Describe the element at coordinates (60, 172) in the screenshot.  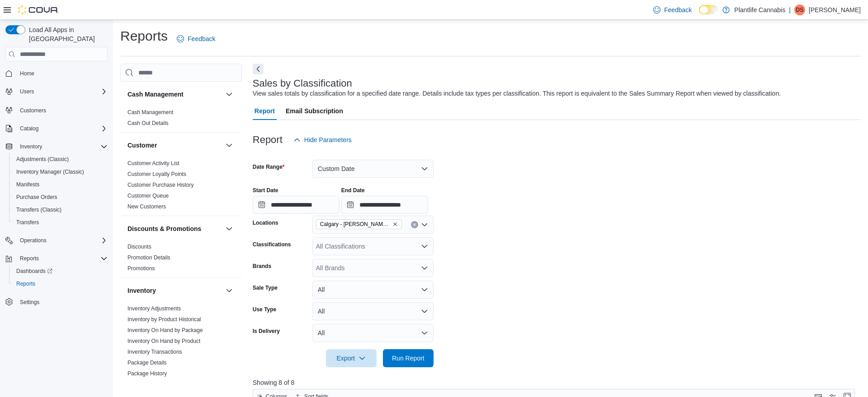
I see `button: Inventory Manager (Classic)` at that location.